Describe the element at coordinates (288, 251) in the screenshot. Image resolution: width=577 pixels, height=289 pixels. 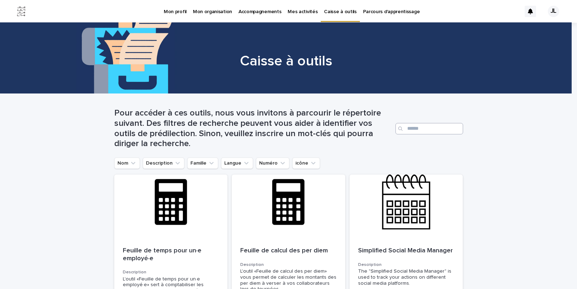
I see `p: Feuille de calcul des per diem` at that location.